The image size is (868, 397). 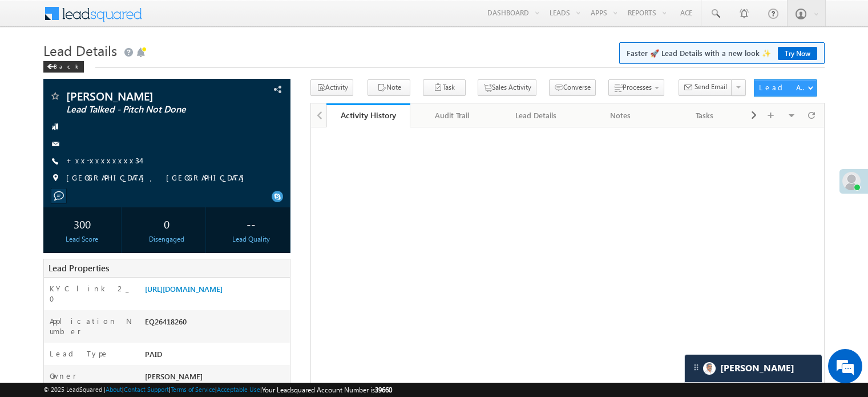 What do you see at coordinates (215, 356) in the screenshot?
I see `div: PAID` at bounding box center [215, 356].